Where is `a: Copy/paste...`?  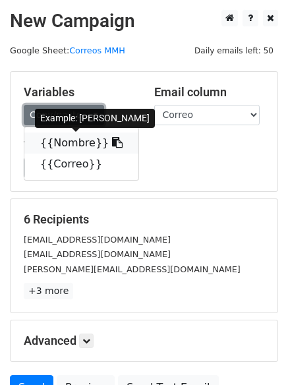
a: Copy/paste... is located at coordinates (64, 115).